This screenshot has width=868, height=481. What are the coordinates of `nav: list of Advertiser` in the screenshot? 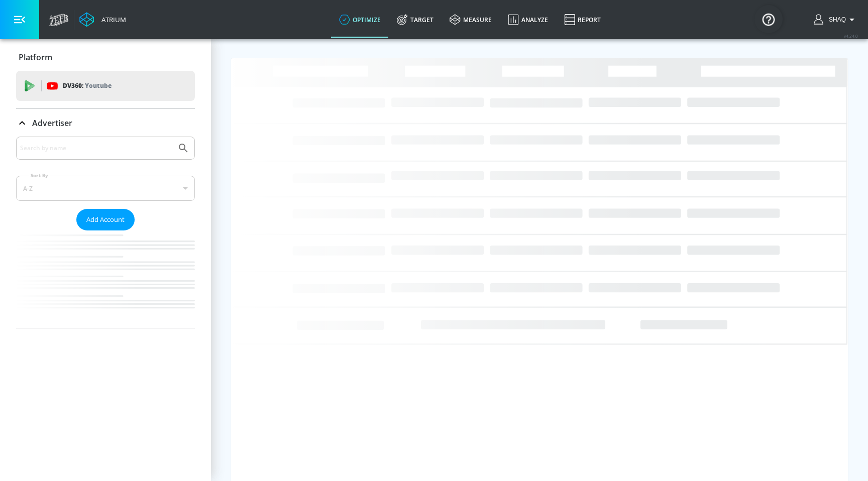 It's located at (105, 279).